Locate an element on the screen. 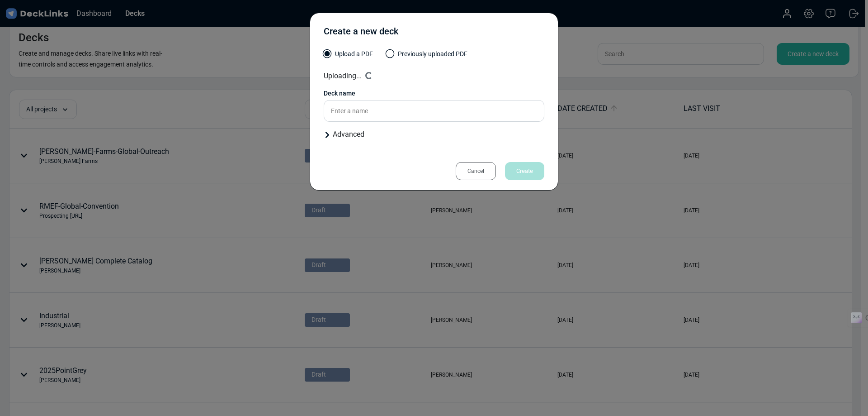 The image size is (868, 416). div: Cancel is located at coordinates (476, 171).